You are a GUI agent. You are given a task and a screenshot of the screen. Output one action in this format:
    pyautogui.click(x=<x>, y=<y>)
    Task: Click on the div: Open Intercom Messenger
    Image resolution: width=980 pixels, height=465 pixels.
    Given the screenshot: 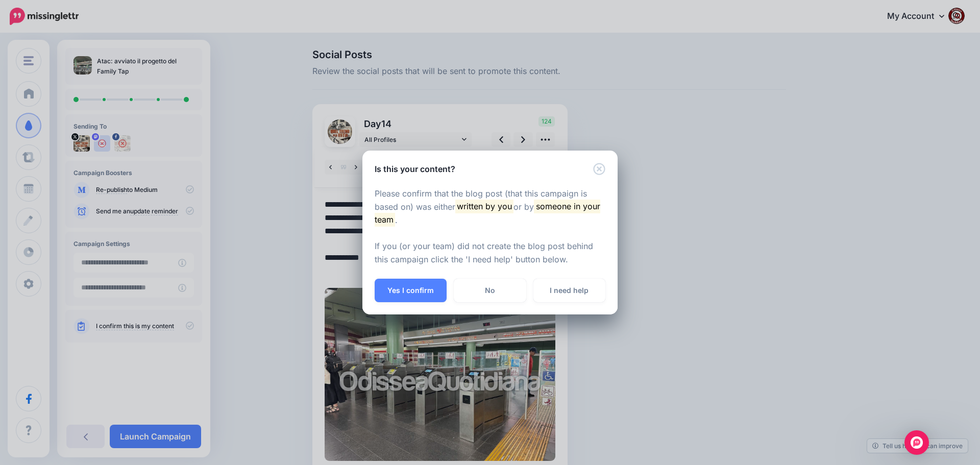 What is the action you would take?
    pyautogui.click(x=917, y=443)
    